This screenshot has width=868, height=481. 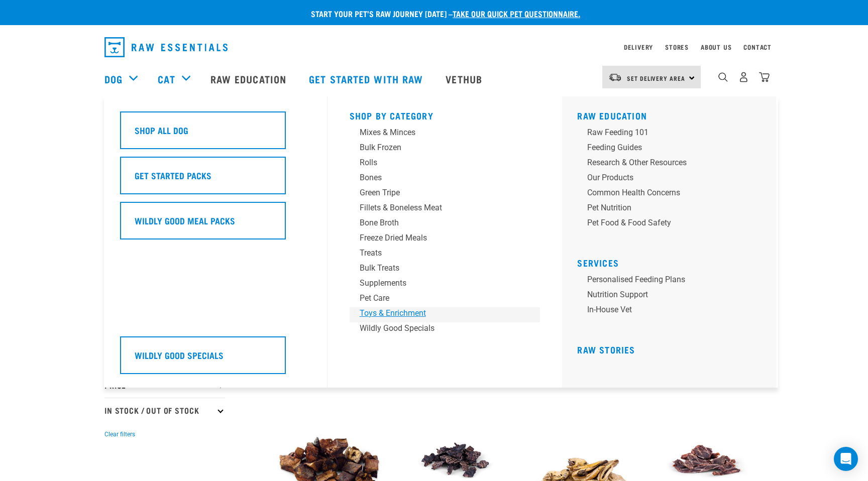 I want to click on p: In Stock / Out Of Stock, so click(x=165, y=410).